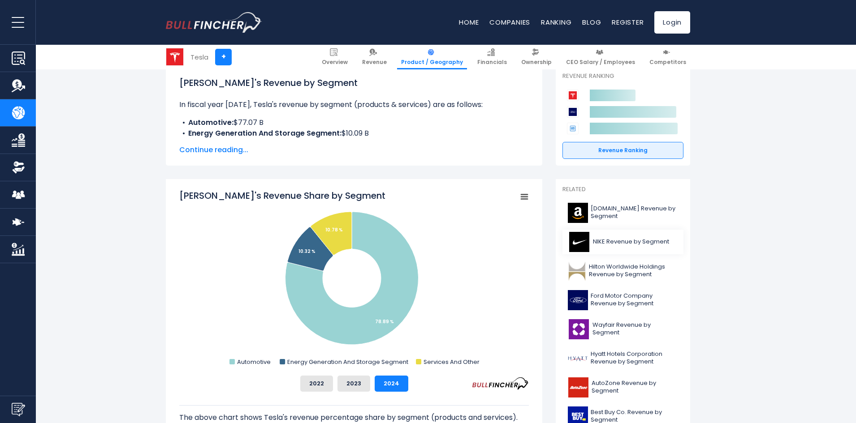  I want to click on p: Revenue Ranking, so click(623, 76).